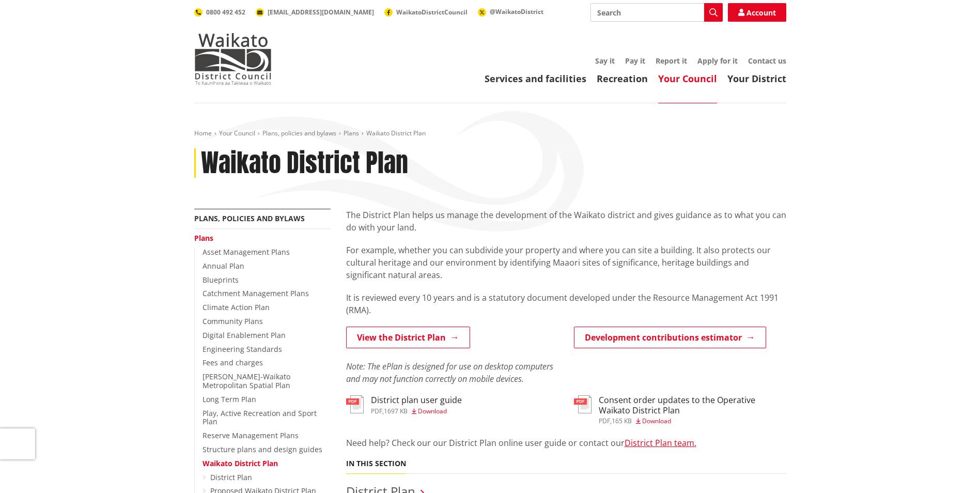  Describe the element at coordinates (246, 251) in the screenshot. I see `a: Asset Management Plans` at that location.